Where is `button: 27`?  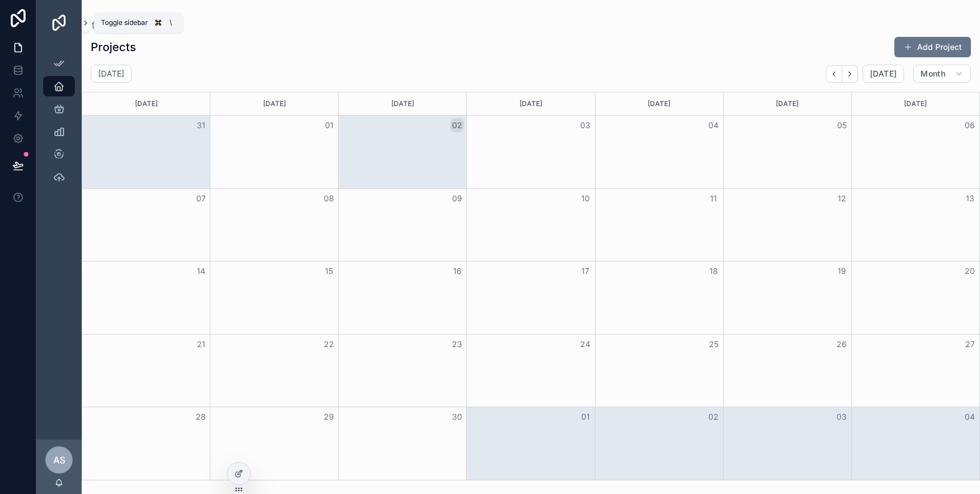
button: 27 is located at coordinates (969, 344).